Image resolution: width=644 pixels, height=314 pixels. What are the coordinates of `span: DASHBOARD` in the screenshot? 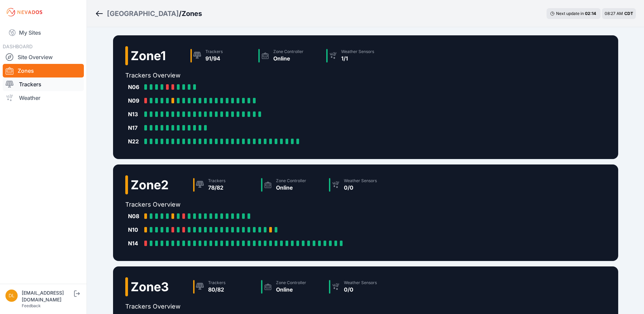 It's located at (18, 46).